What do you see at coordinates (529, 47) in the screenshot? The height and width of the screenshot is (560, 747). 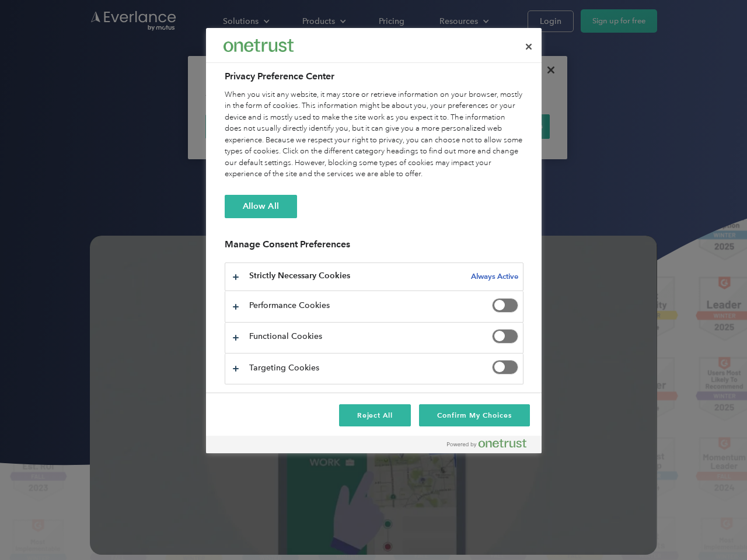 I see `button: Close` at bounding box center [529, 47].